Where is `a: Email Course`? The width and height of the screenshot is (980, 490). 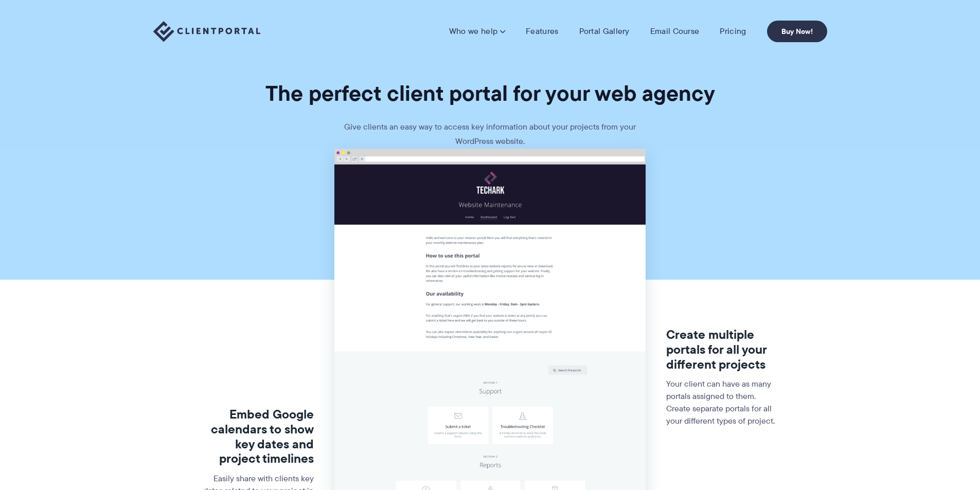 a: Email Course is located at coordinates (675, 32).